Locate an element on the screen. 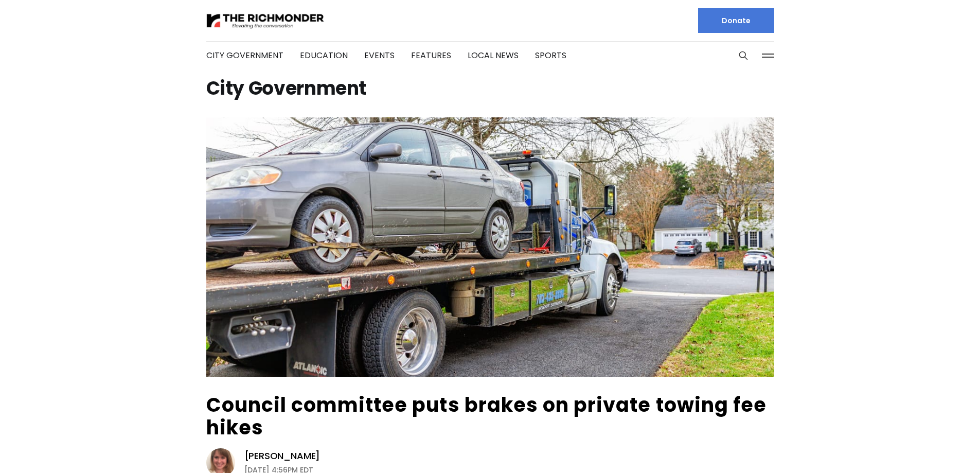 The width and height of the screenshot is (980, 473). a: Education is located at coordinates (324, 55).